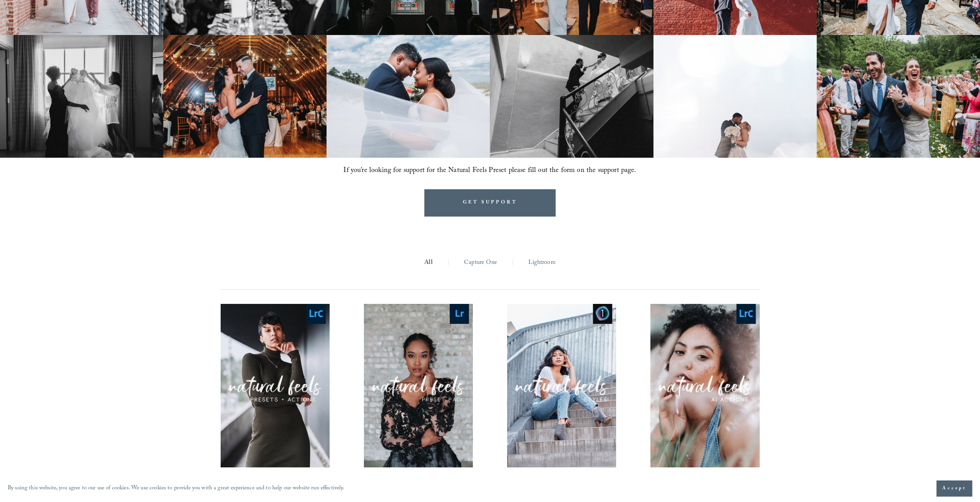 The height and width of the screenshot is (502, 980). What do you see at coordinates (955, 489) in the screenshot?
I see `span: Accept` at bounding box center [955, 489].